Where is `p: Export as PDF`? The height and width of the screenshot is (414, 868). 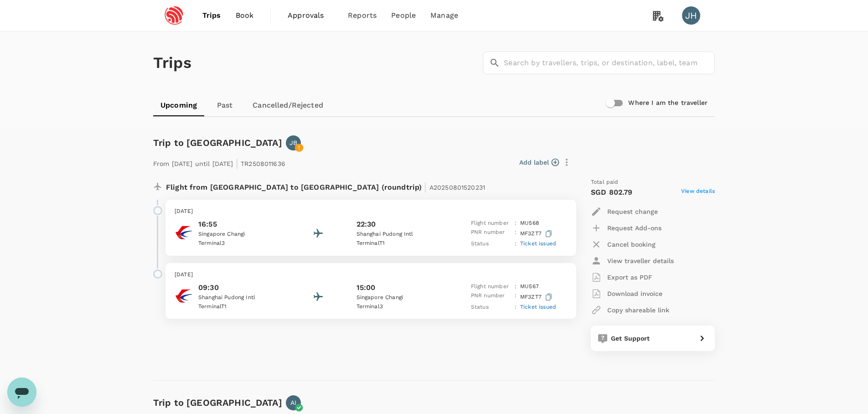
p: Export as PDF is located at coordinates (629, 277).